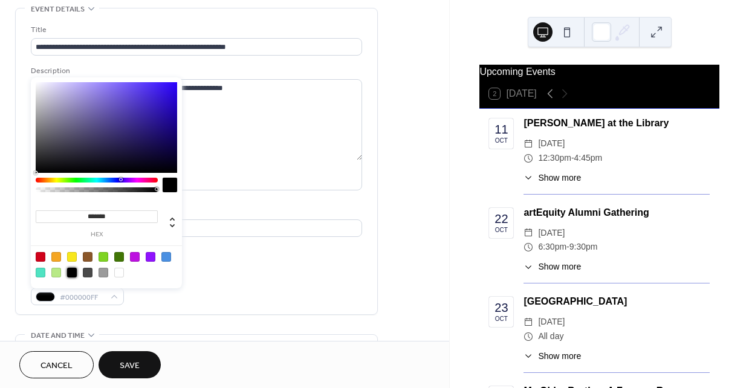 This screenshot has height=388, width=749. I want to click on span: 9:30pm, so click(584, 247).